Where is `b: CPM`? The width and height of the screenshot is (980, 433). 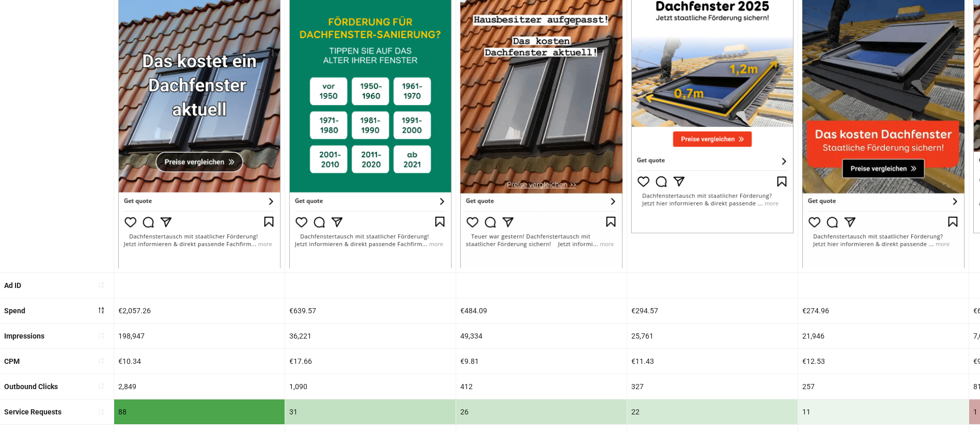
b: CPM is located at coordinates (12, 362).